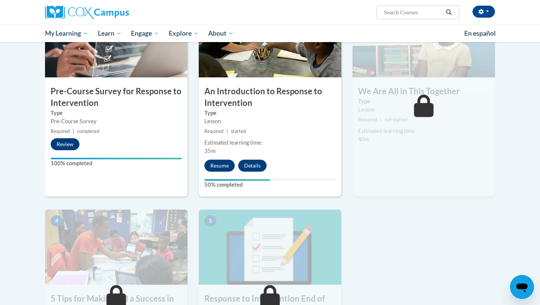 The image size is (540, 305). Describe the element at coordinates (88, 131) in the screenshot. I see `span: completed` at that location.